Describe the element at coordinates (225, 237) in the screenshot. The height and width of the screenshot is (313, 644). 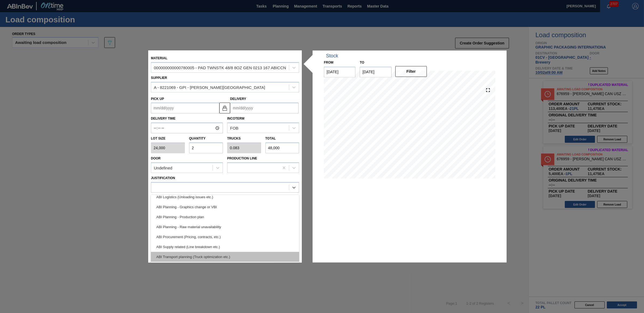
I see `div: ABI Procurement (Pricing, contracts, etc.)` at that location.